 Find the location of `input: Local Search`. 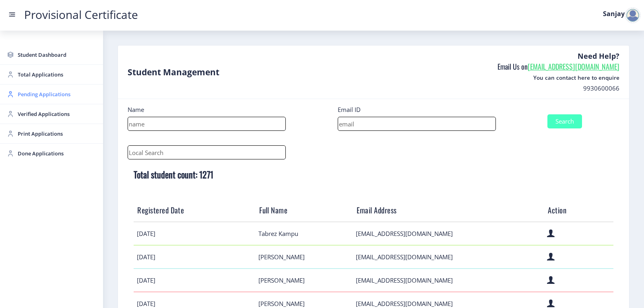

input: Local Search is located at coordinates (207, 152).